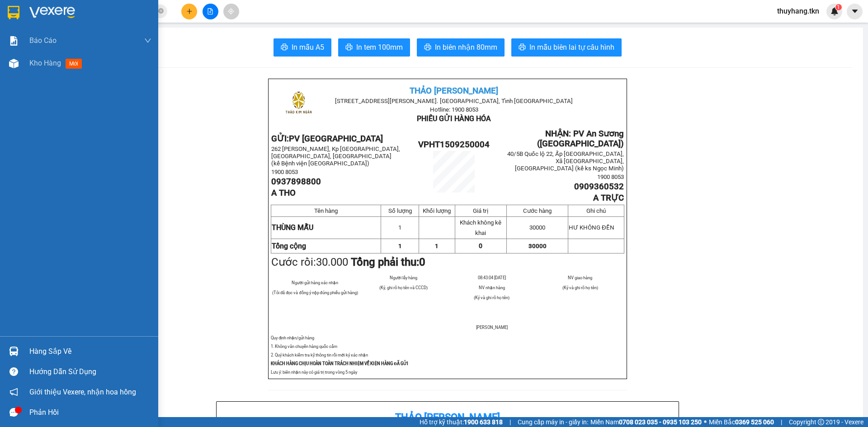  What do you see at coordinates (403, 278) in the screenshot?
I see `span: Người lấy hàng` at bounding box center [403, 278].